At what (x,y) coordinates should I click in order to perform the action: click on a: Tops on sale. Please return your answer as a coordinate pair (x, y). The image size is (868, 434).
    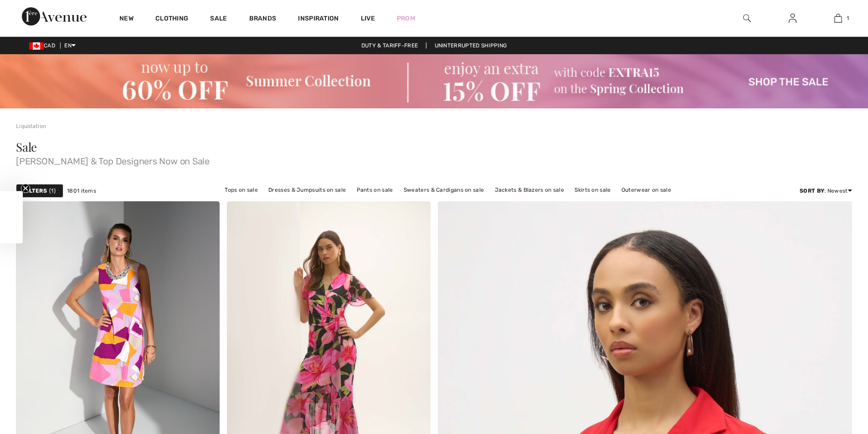
    Looking at the image, I should click on (241, 190).